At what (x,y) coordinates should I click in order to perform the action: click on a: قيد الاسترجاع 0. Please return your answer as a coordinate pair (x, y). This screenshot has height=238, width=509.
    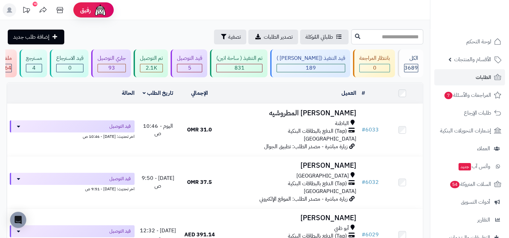
    Looking at the image, I should click on (69, 63).